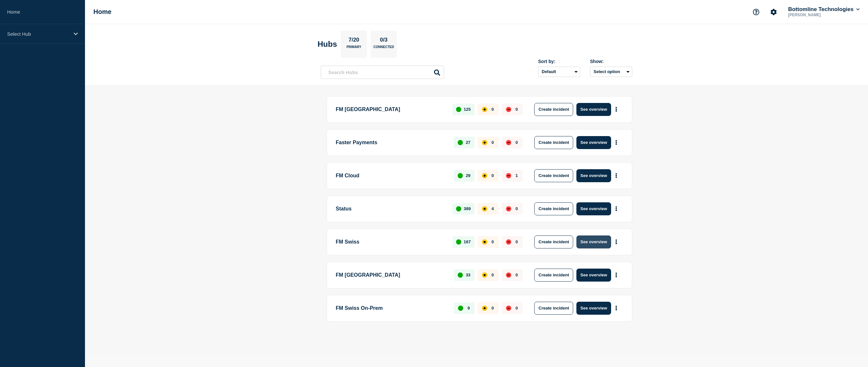  Describe the element at coordinates (774, 12) in the screenshot. I see `button: Account settings` at that location.